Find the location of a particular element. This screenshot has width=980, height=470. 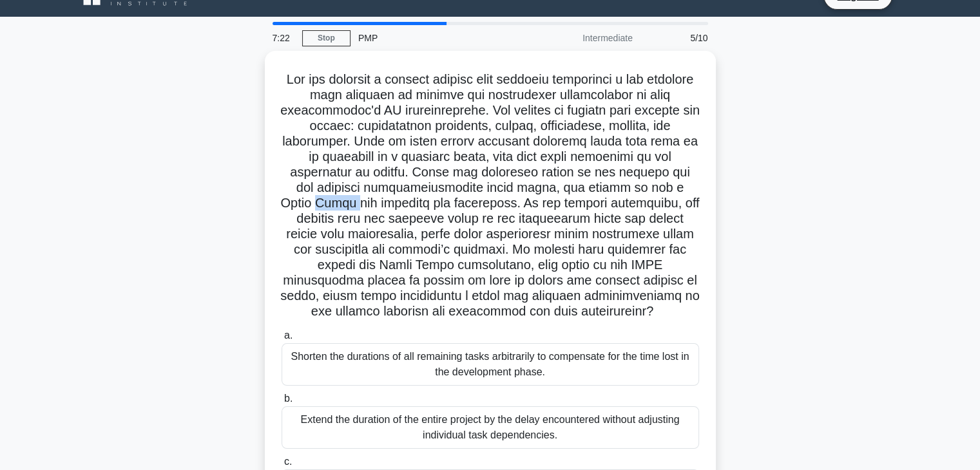

div: Shorten the durations of all remaining tasks arbitrarily to compensate for the time lost in the d... is located at coordinates (490, 365).